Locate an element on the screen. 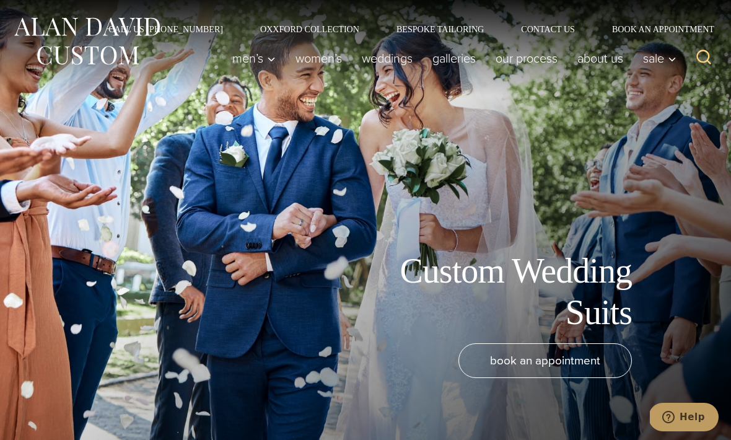 This screenshot has width=731, height=440. a: About Us is located at coordinates (601, 58).